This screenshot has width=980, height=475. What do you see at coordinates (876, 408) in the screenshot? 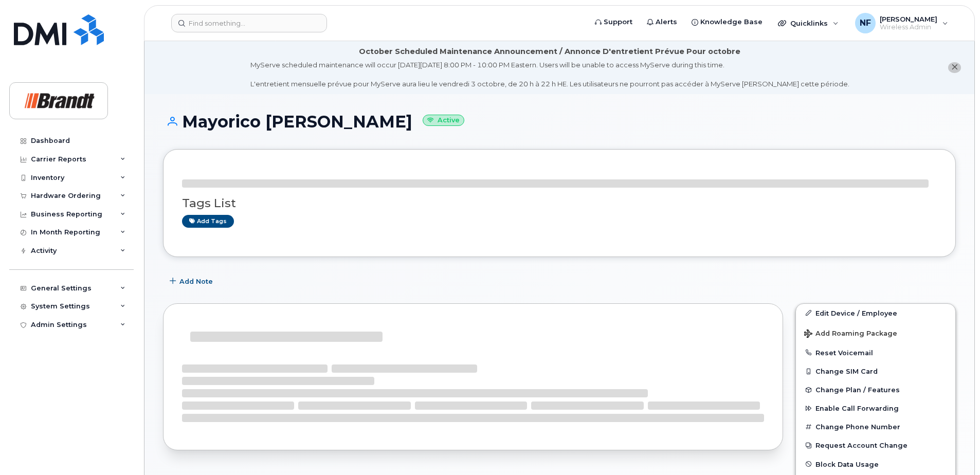
I see `button: Enable Call Forwarding` at bounding box center [876, 408].